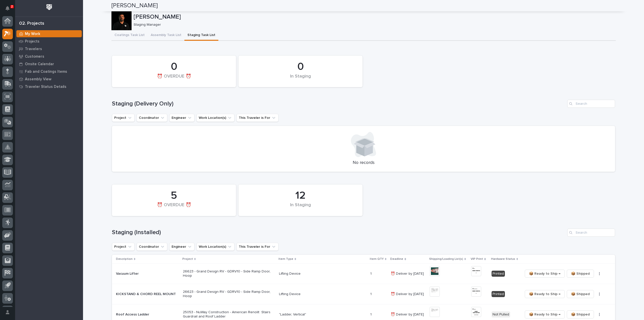 This screenshot has width=644, height=320. What do you see at coordinates (49, 7) in the screenshot?
I see `img: Workspace Logo` at bounding box center [49, 7].